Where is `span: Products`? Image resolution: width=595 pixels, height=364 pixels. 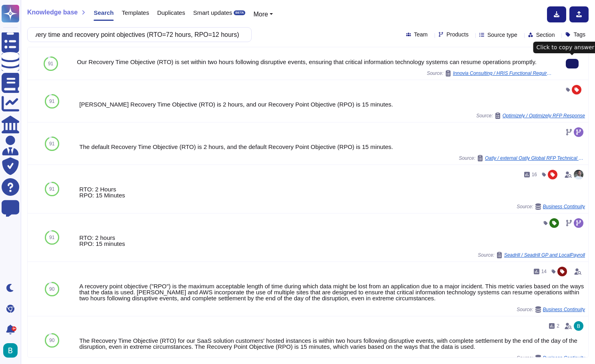
span: Products is located at coordinates (457, 34).